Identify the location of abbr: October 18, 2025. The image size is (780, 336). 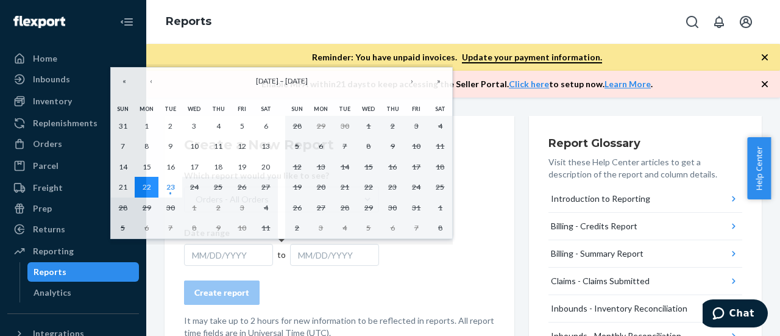
(440, 166).